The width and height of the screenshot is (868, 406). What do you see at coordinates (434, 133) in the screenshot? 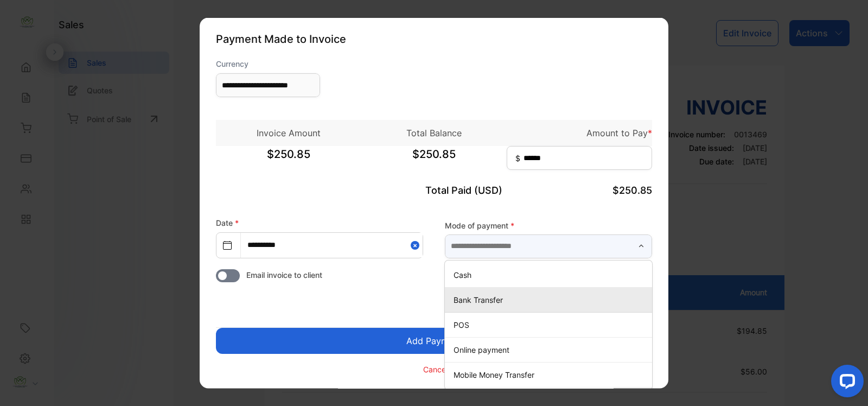
I see `p: Total Balance` at bounding box center [434, 133].